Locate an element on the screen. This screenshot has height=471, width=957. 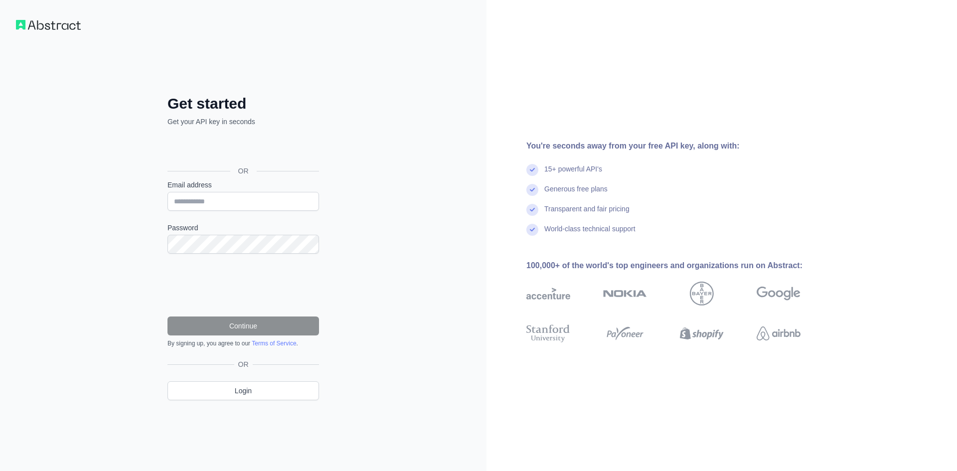
img: Workflow is located at coordinates (48, 25).